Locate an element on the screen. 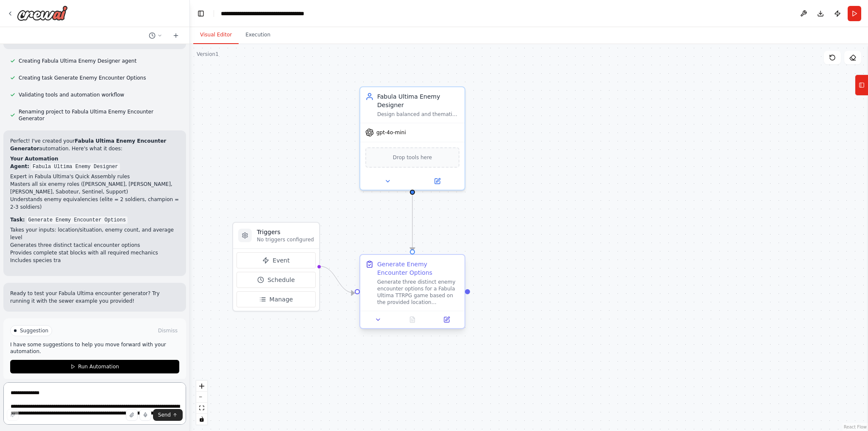 This screenshot has height=431, width=868. div: Version 1 is located at coordinates (208, 54).